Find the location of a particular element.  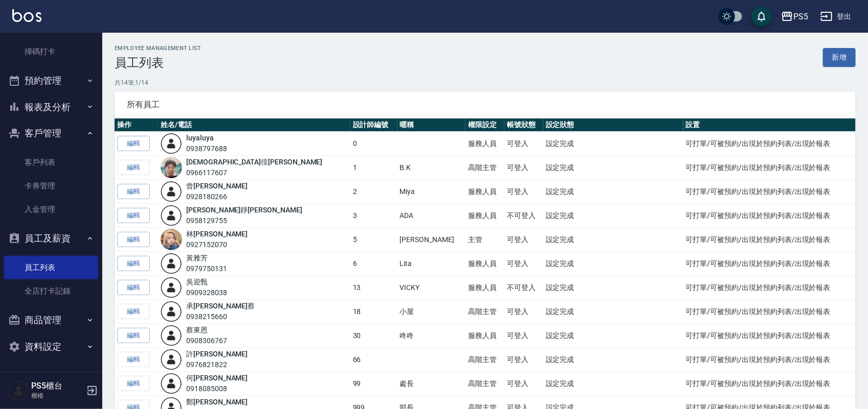

span: 所有員工 is located at coordinates (485, 105).